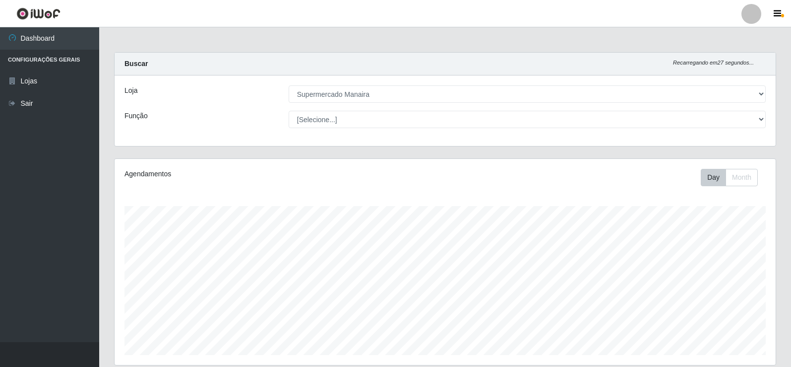 Image resolution: width=791 pixels, height=367 pixels. I want to click on strong: Buscar, so click(136, 63).